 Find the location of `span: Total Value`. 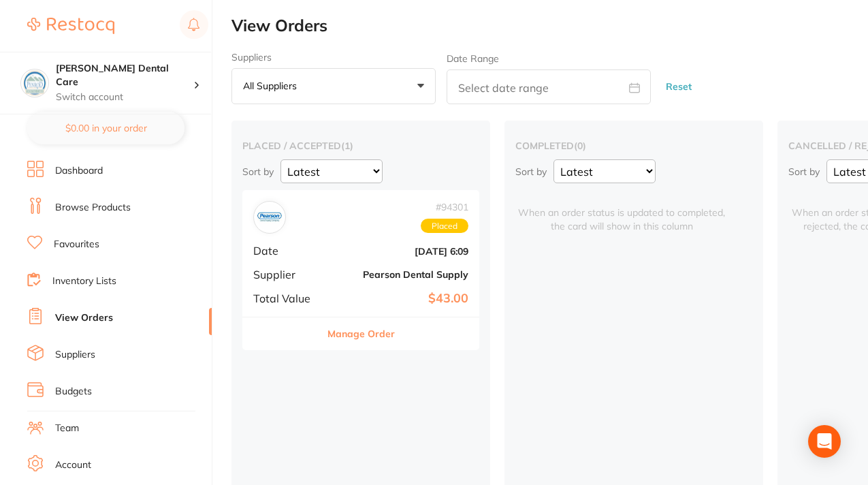

span: Total Value is located at coordinates (287, 298).